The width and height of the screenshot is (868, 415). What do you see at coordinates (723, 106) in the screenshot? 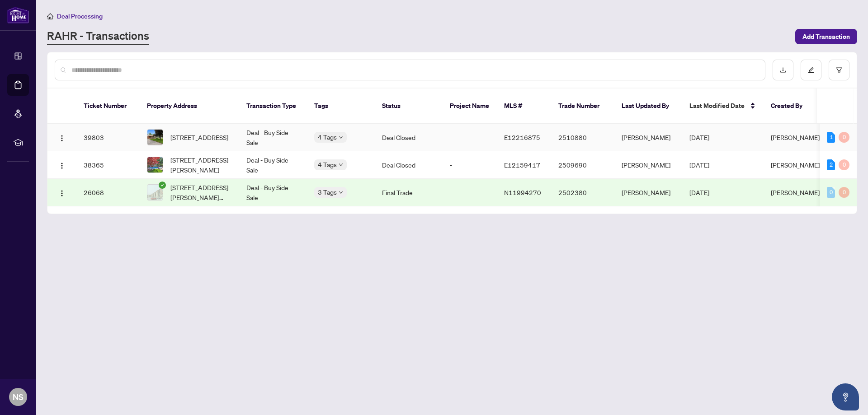
I see `th: Last Modified Date` at bounding box center [723, 106].